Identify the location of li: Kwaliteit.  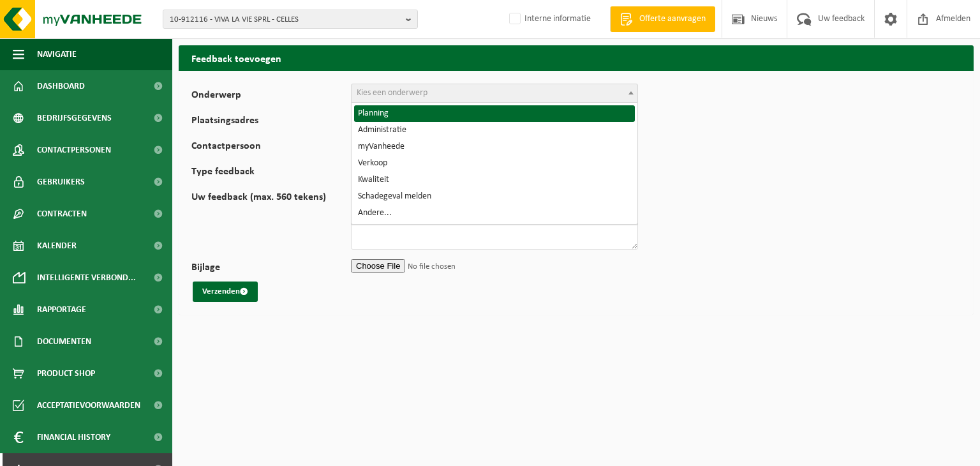
(494, 180).